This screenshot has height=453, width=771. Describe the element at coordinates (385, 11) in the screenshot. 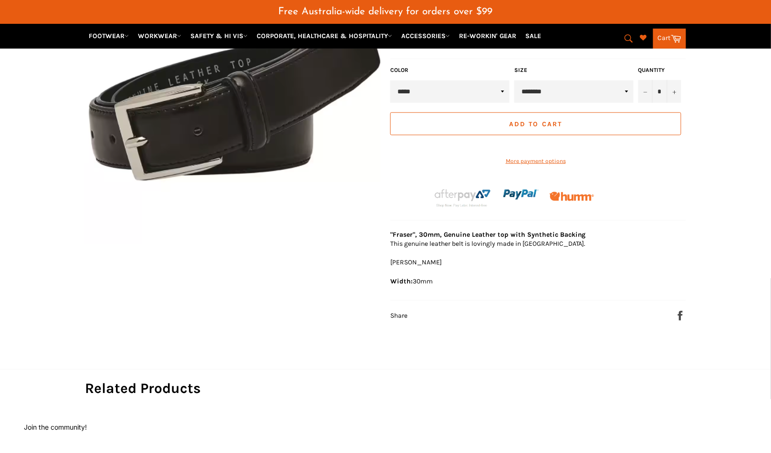

I see `span: Free Australia-wide delivery for orders over $99` at that location.